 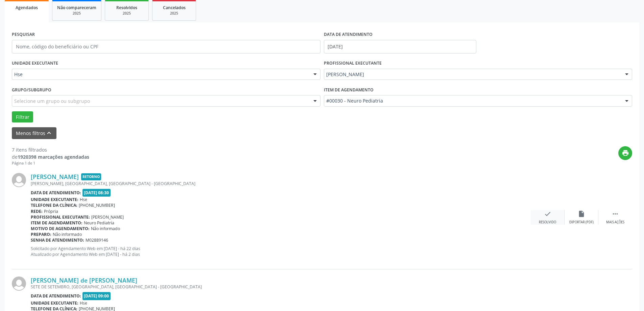 I want to click on b: Telefone da clínica:, so click(x=54, y=205).